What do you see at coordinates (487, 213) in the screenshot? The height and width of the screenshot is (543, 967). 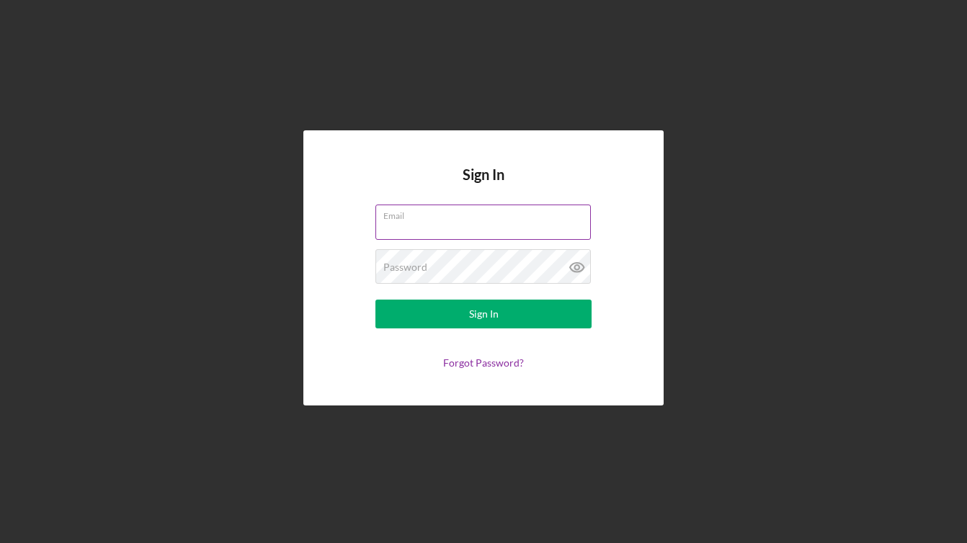 I see `label: Email` at bounding box center [487, 213].